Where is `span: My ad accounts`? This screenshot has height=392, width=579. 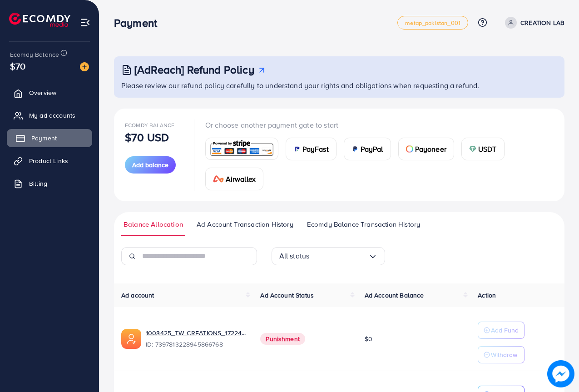 span: My ad accounts is located at coordinates (52, 115).